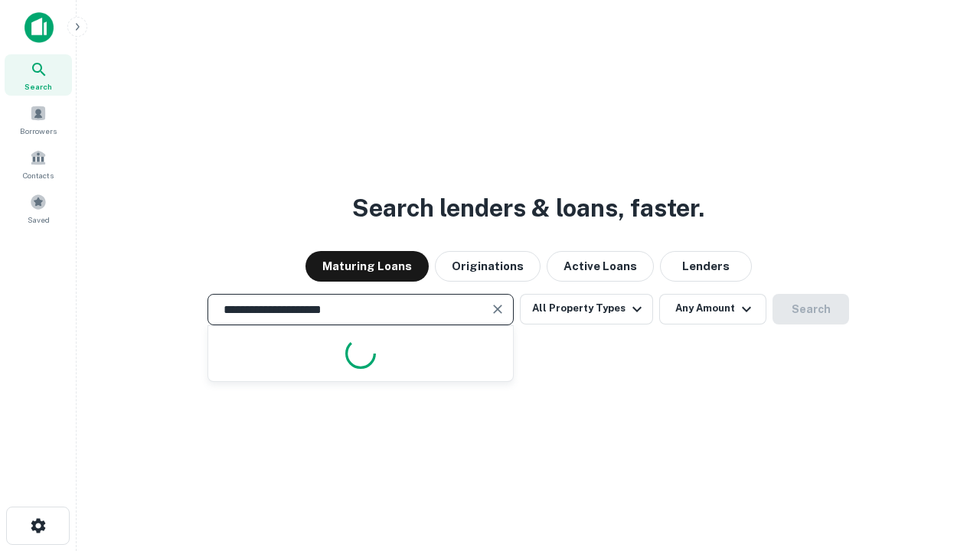 This screenshot has height=551, width=980. Describe the element at coordinates (528, 208) in the screenshot. I see `h3: Search lenders & loans, faster.` at that location.